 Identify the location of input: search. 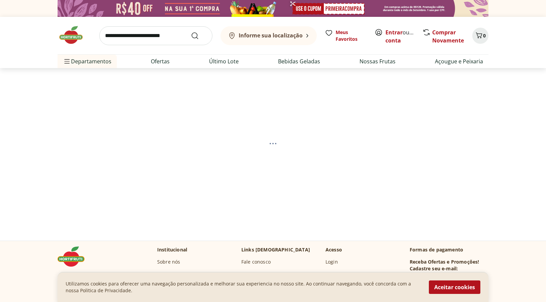
(156, 36).